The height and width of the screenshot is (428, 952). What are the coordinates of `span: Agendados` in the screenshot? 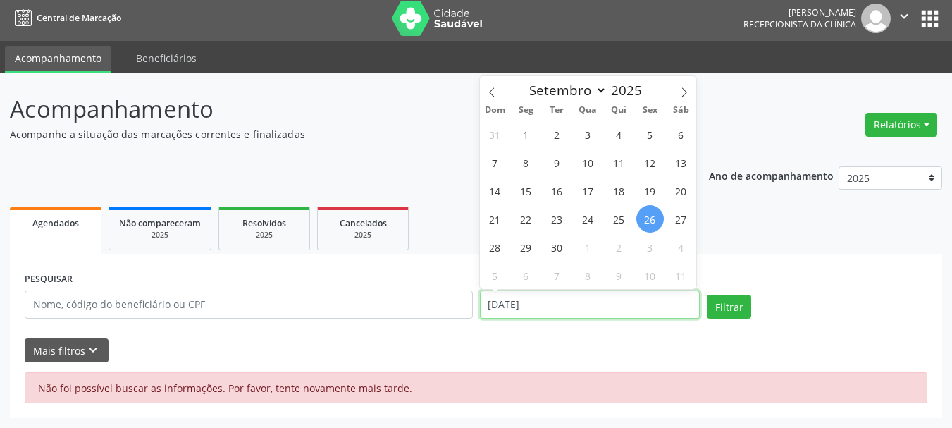 It's located at (56, 223).